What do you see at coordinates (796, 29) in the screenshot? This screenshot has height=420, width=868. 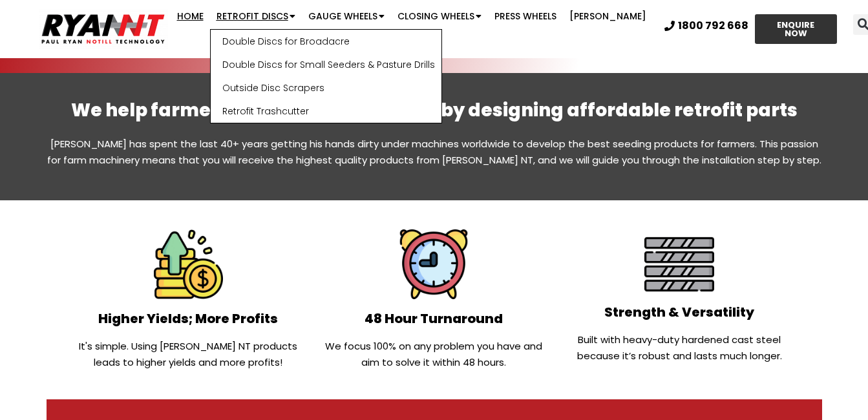 I see `span: ENQUIRE NOW` at bounding box center [796, 29].